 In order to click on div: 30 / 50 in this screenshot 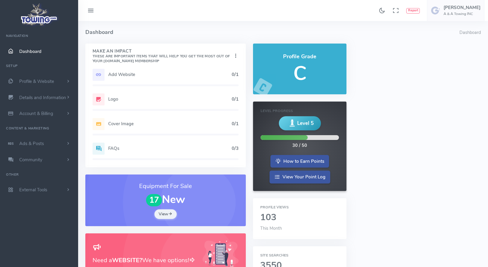, I will do `click(300, 146)`.